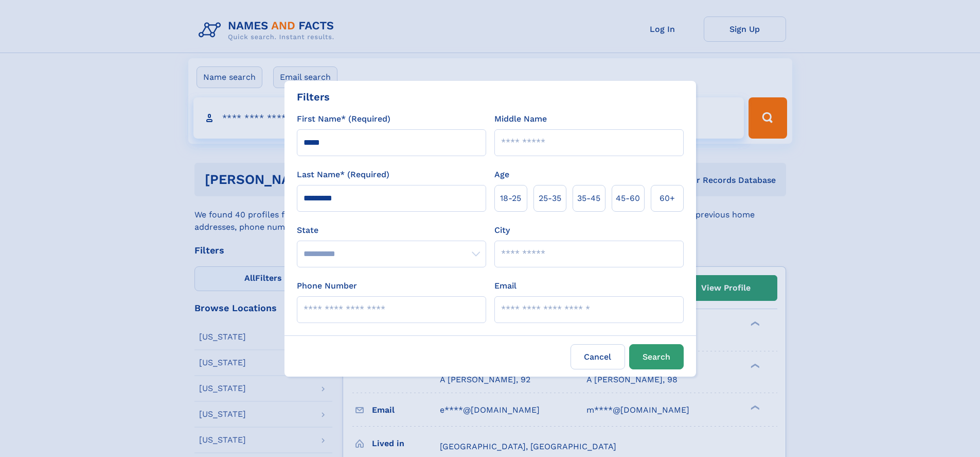 Image resolution: width=980 pixels, height=457 pixels. What do you see at coordinates (667, 199) in the screenshot?
I see `span: 60+` at bounding box center [667, 199].